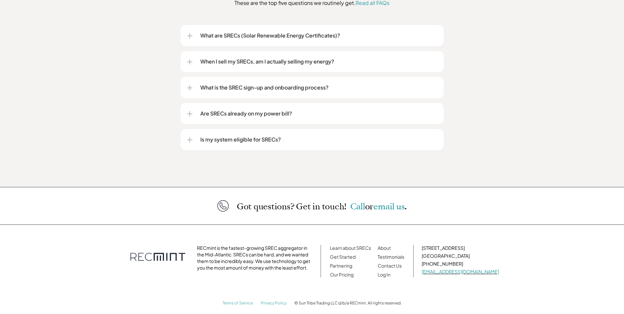 Image resolution: width=624 pixels, height=314 pixels. Describe the element at coordinates (322, 206) in the screenshot. I see `p: Got questions? Get in touch!` at that location.